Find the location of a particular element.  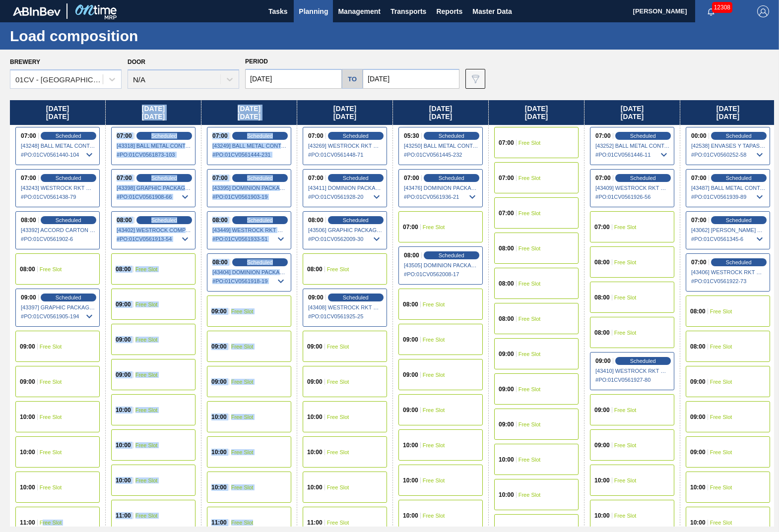

img: icon-filter-gray is located at coordinates (475, 79).